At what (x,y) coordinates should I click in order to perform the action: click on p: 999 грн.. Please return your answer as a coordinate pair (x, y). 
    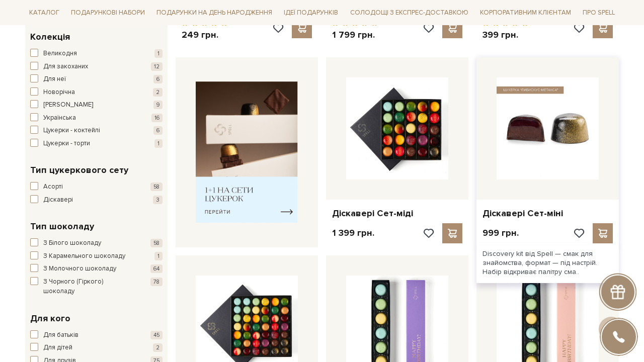
    Looking at the image, I should click on (501, 233).